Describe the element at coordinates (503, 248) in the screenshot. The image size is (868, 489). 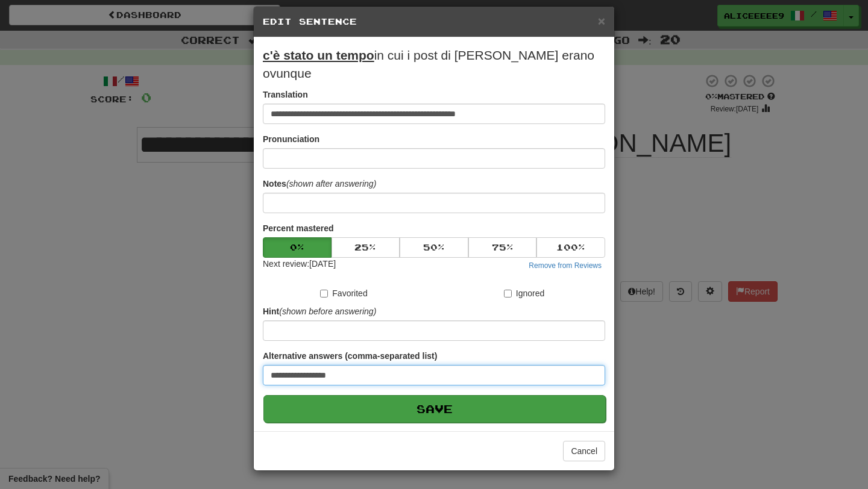
I see `button: 75%` at that location.